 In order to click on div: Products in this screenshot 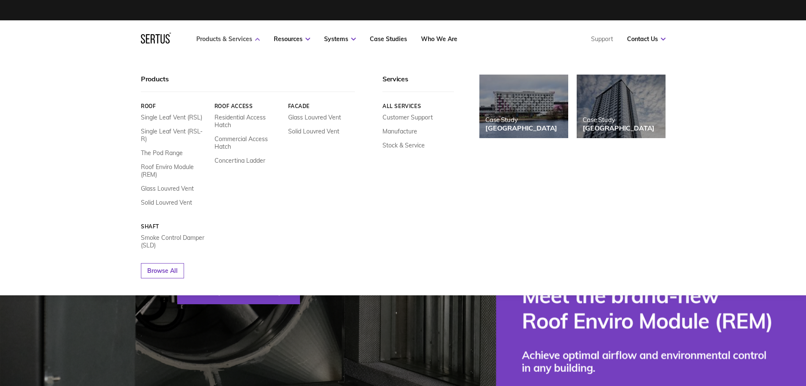, I will do `click(248, 83)`.